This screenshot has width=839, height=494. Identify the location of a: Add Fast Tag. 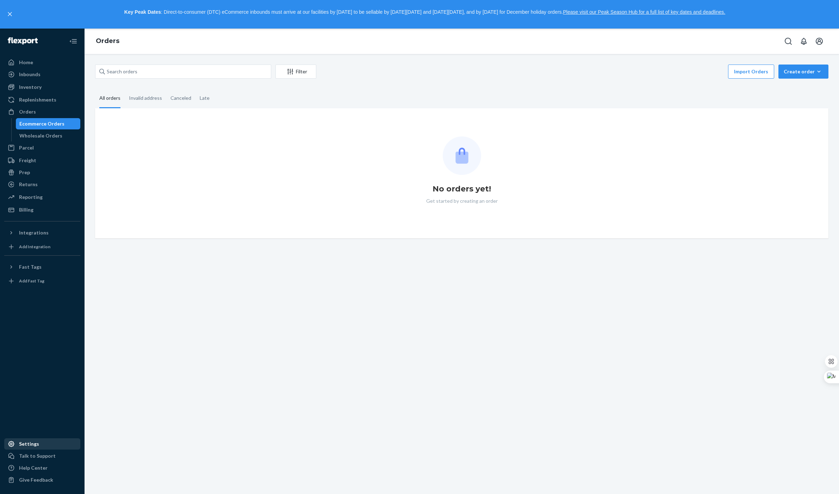
(42, 281).